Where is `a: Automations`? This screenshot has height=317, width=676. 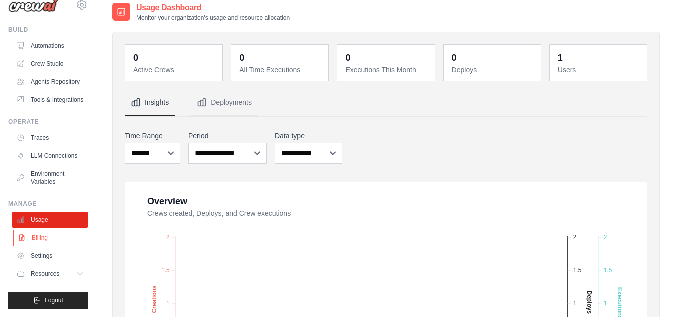
a: Automations is located at coordinates (50, 46).